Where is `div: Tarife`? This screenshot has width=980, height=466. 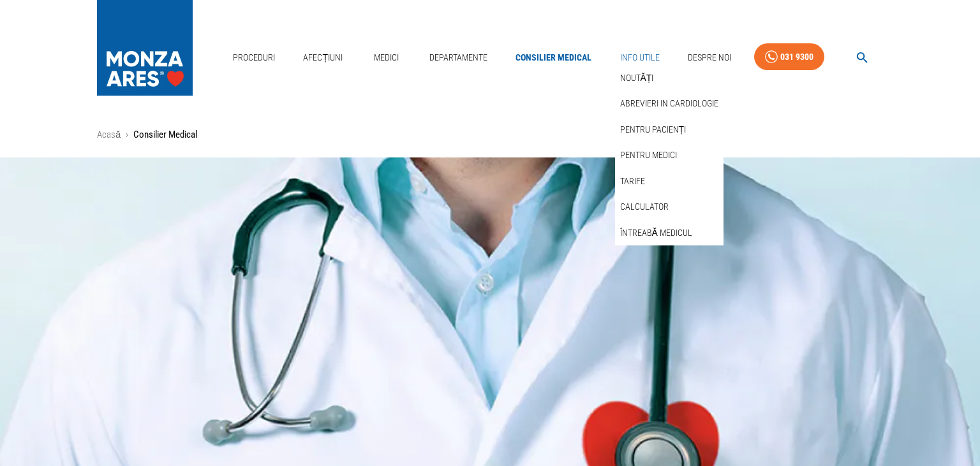 div: Tarife is located at coordinates (669, 181).